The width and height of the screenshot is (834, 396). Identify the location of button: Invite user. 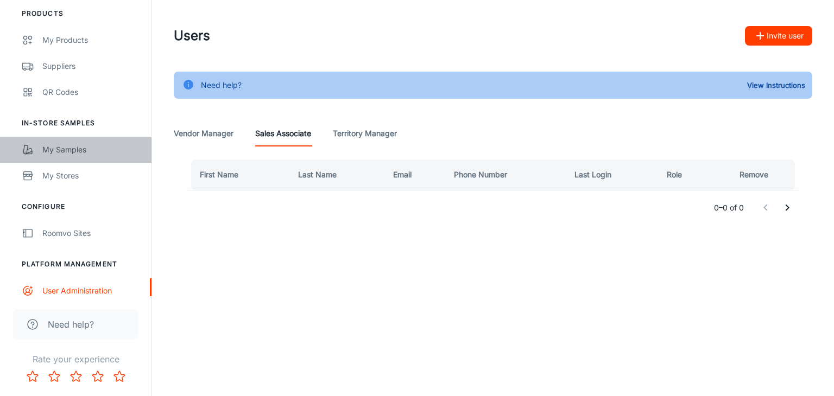
(778, 36).